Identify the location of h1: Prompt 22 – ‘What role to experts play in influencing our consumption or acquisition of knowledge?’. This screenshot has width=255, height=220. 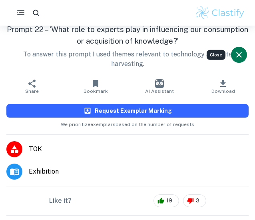
(127, 35).